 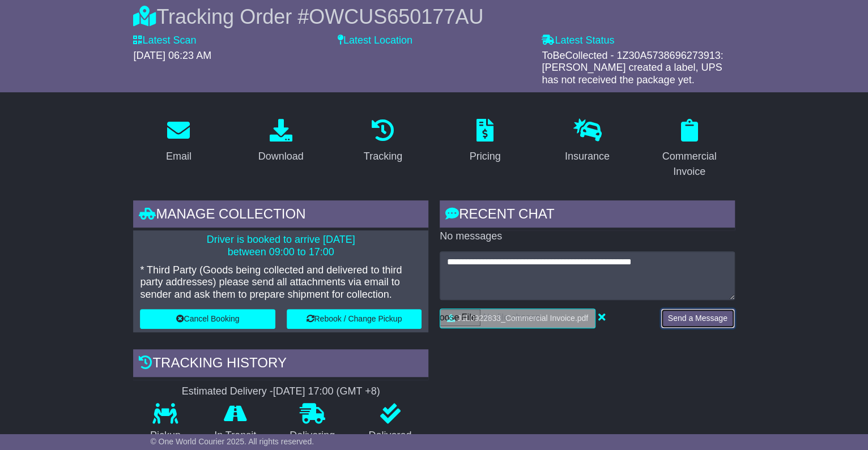 What do you see at coordinates (312, 436) in the screenshot?
I see `p: Delivering` at bounding box center [312, 436].